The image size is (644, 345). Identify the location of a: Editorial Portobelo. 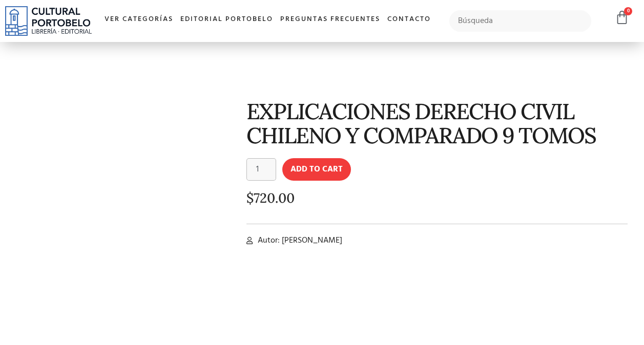
(227, 19).